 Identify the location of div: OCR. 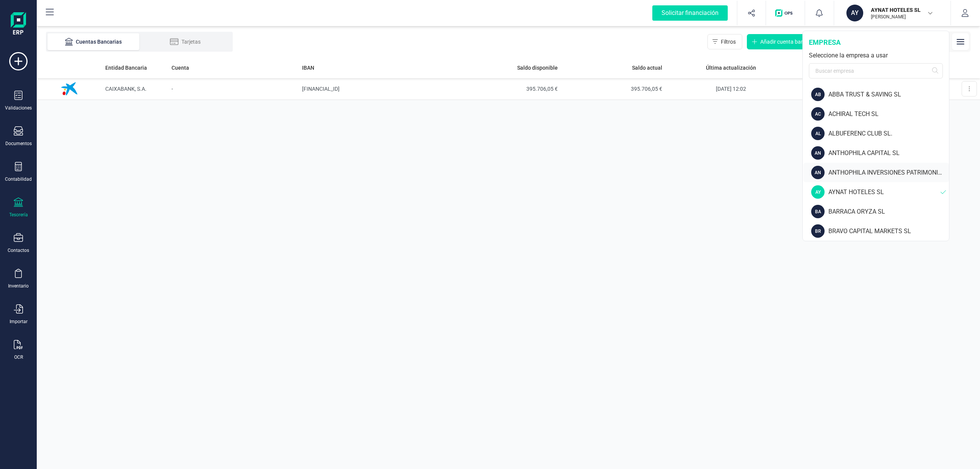
(18, 357).